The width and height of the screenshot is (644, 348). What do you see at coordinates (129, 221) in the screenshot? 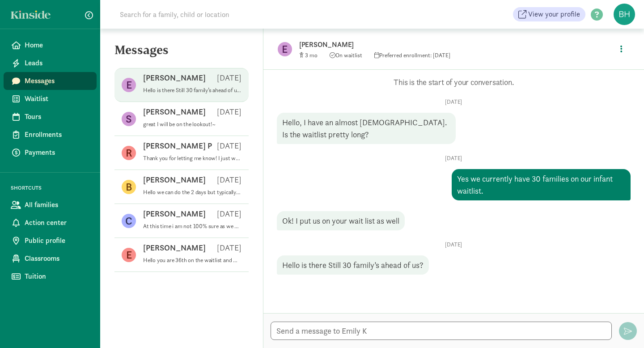
I see `figure: C` at bounding box center [129, 221].